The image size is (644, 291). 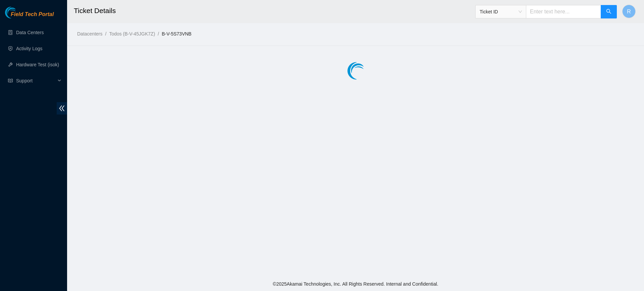 What do you see at coordinates (30, 33) in the screenshot?
I see `a: Data Centers` at bounding box center [30, 33].